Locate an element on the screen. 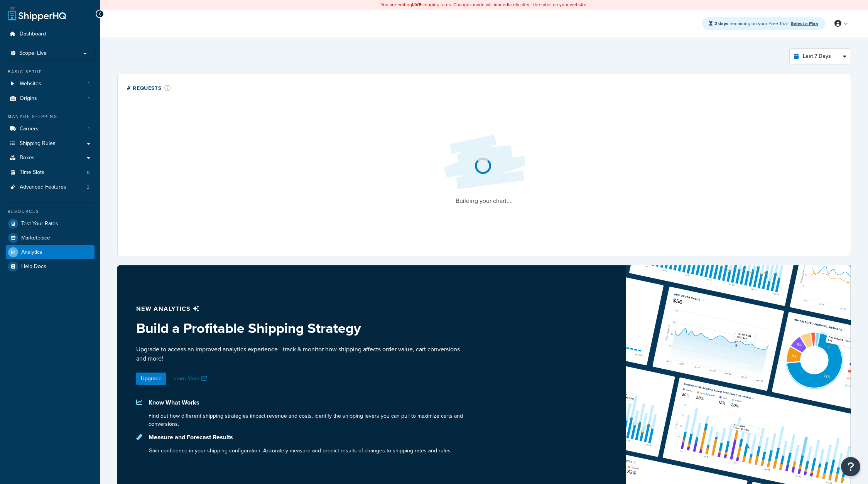 Image resolution: width=868 pixels, height=484 pixels. span: Shipping Rules is located at coordinates (38, 144).